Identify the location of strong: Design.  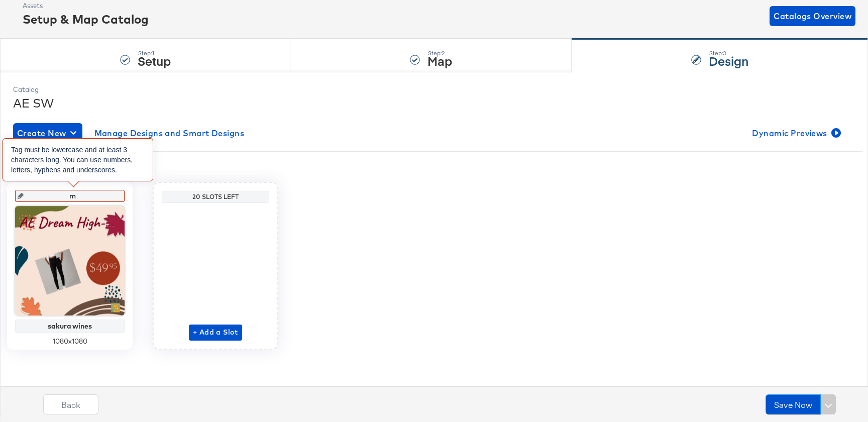
(729, 60).